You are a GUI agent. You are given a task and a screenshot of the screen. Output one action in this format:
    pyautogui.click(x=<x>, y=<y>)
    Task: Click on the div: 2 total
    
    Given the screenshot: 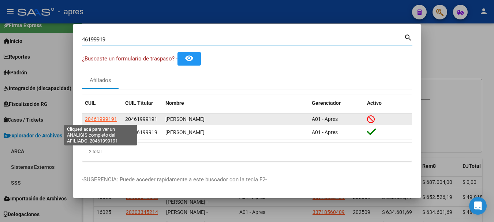 What is the action you would take?
    pyautogui.click(x=247, y=151)
    